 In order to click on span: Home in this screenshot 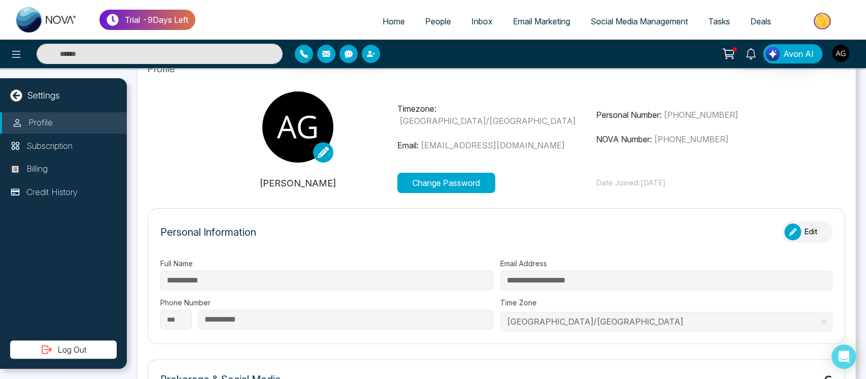, I will do `click(394, 21)`.